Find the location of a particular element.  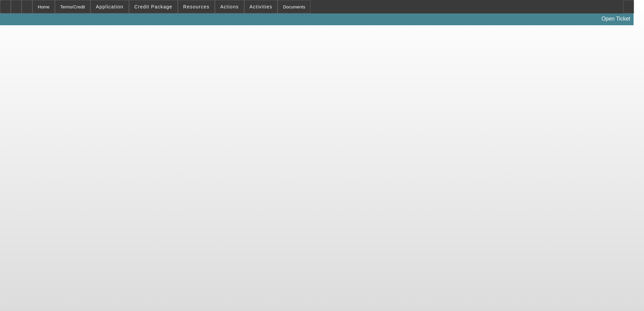

span: Actions is located at coordinates (229, 7).